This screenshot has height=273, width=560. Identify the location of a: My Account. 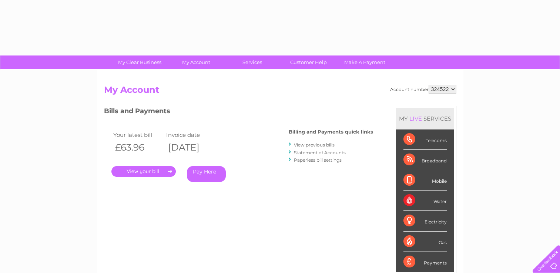
(196, 62).